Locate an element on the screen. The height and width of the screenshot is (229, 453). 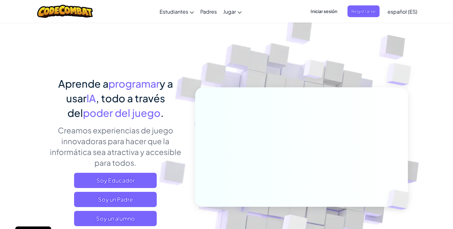
span: Soy Educador is located at coordinates (115, 181).